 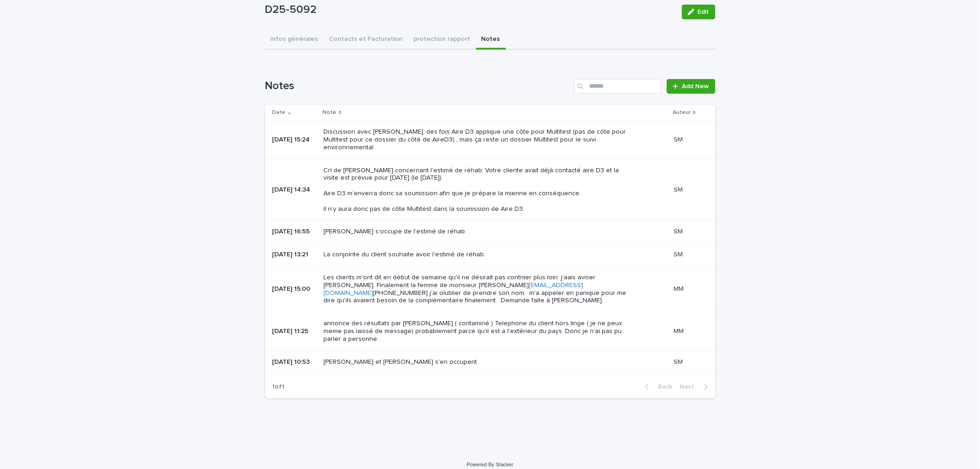 What do you see at coordinates (417, 86) in the screenshot?
I see `h1: Notes` at bounding box center [417, 86].